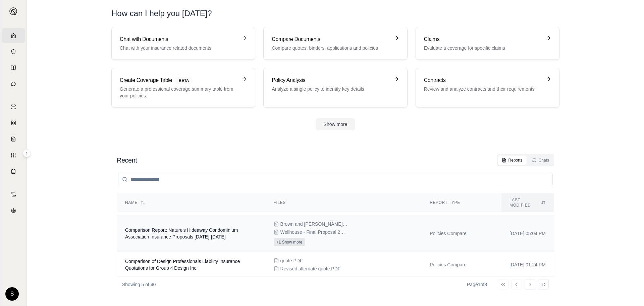  I want to click on h3: Chat with Documents, so click(178, 39).